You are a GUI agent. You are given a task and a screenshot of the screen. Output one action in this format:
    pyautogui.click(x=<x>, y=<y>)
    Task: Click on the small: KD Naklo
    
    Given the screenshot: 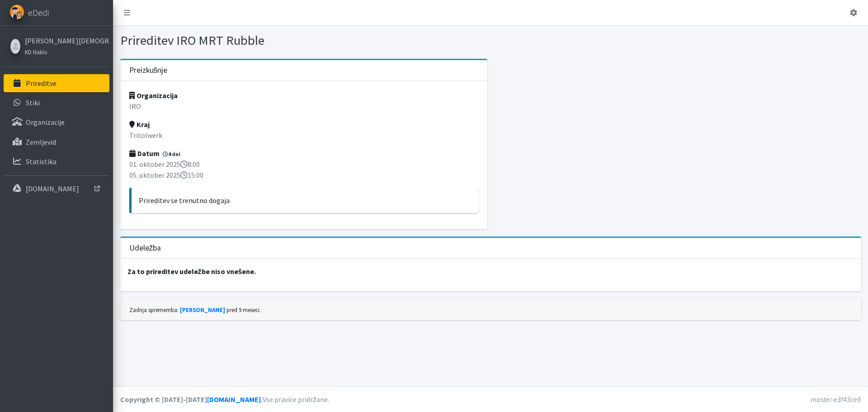 What is the action you would take?
    pyautogui.click(x=36, y=52)
    